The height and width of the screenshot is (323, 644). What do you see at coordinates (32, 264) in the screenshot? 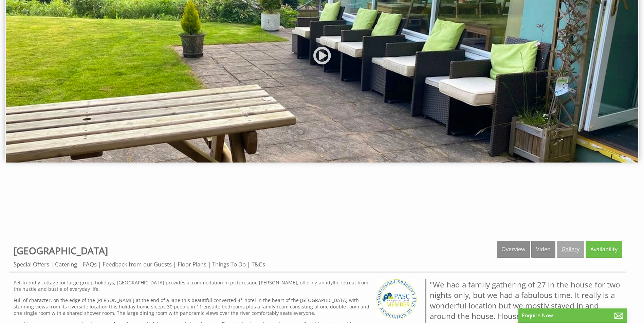
I see `a: Special Offers` at bounding box center [32, 264].